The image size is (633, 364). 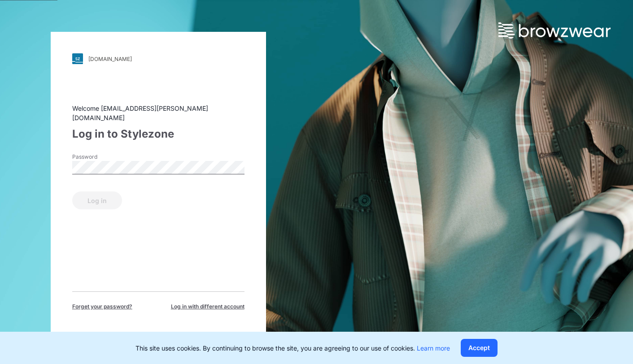 What do you see at coordinates (293, 348) in the screenshot?
I see `p: This site uses cookies. By continuing to browse the site, you are agreeing to our use of cookies.` at bounding box center [293, 348].